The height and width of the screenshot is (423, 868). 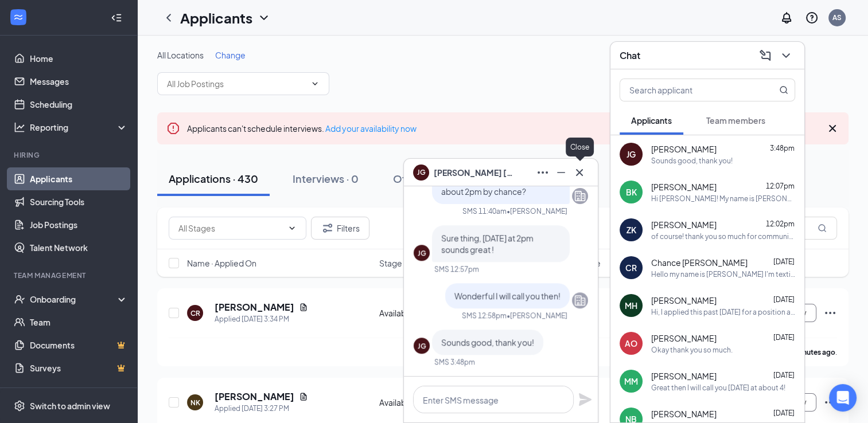 I want to click on div: Okay thank you so much., so click(x=692, y=350).